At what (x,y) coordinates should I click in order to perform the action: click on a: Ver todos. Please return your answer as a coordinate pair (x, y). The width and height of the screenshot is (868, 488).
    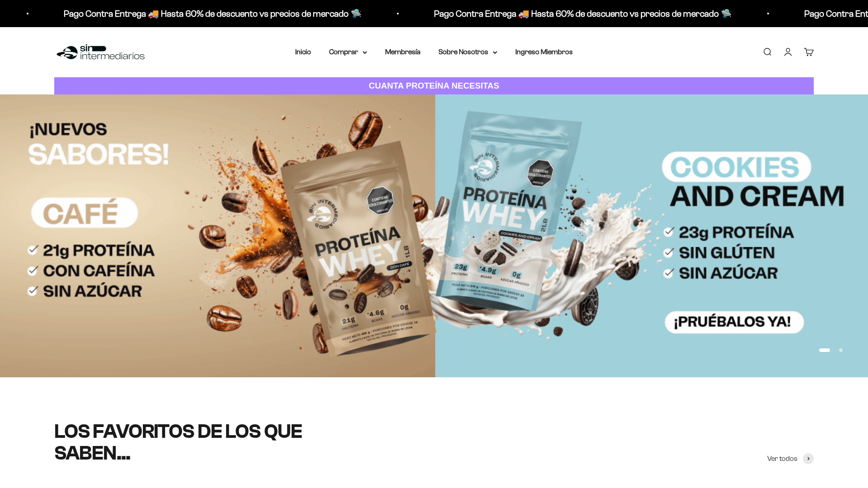
    Looking at the image, I should click on (791, 459).